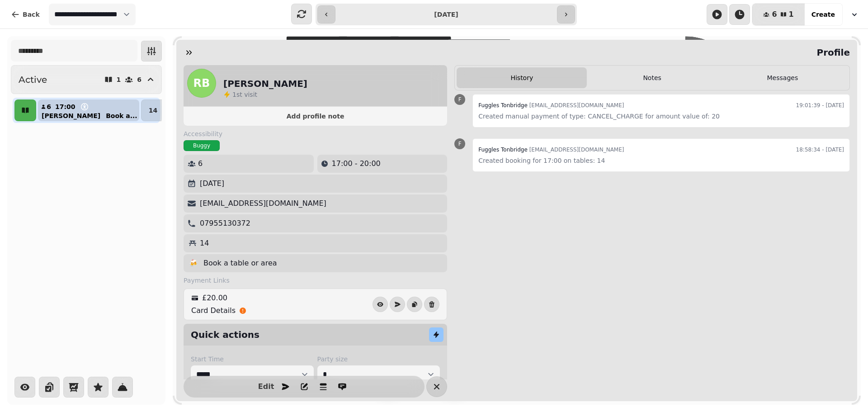 The width and height of the screenshot is (868, 412). I want to click on span: Add profile note, so click(315, 116).